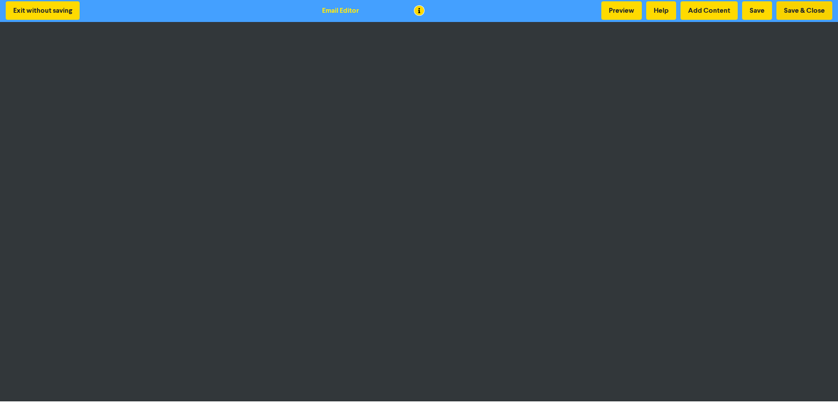 Image resolution: width=838 pixels, height=404 pixels. What do you see at coordinates (661, 11) in the screenshot?
I see `button: Help` at bounding box center [661, 11].